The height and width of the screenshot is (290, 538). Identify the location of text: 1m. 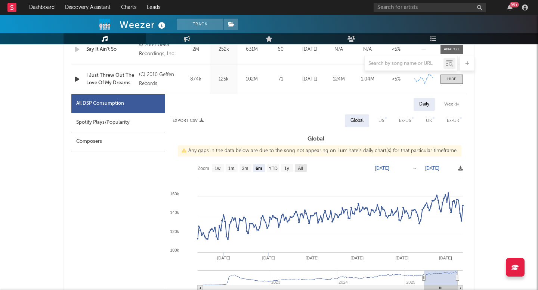
(231, 169).